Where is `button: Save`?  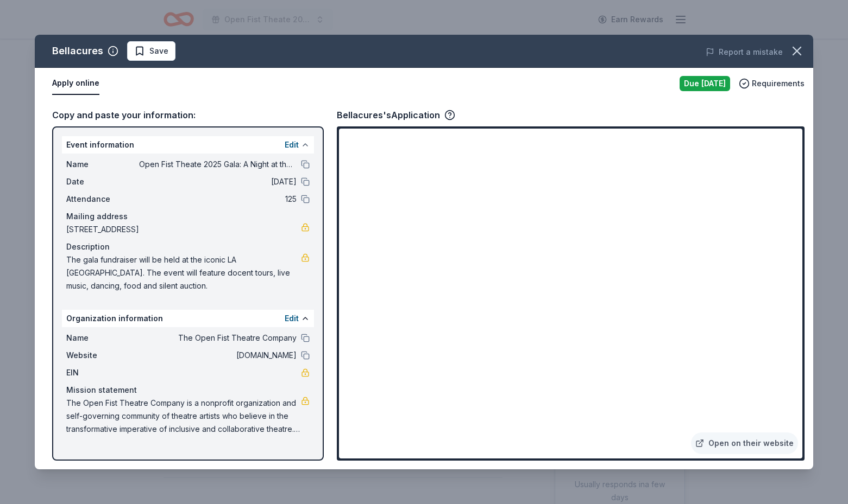
button: Save is located at coordinates (151, 51).